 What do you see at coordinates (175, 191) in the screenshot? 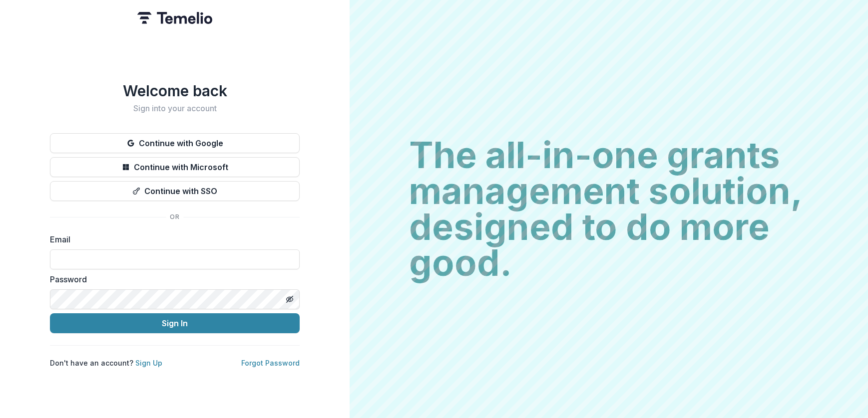
I see `button: Continue with SSO` at bounding box center [175, 191].